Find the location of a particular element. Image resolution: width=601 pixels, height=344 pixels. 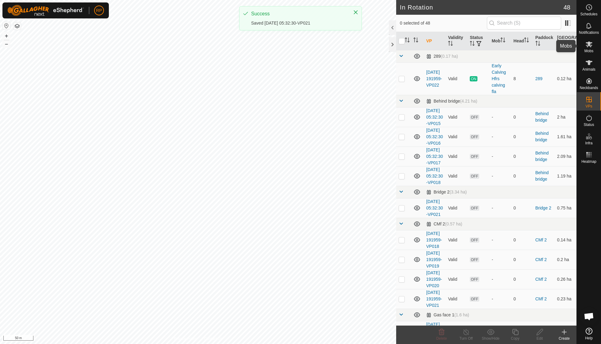

th: Paddock is located at coordinates (544, 41).